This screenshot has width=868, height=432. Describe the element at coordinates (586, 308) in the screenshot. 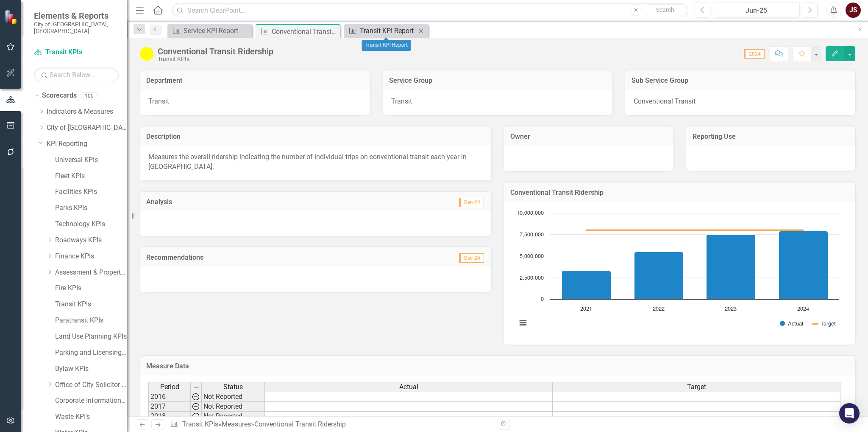

I see `text: 2021` at that location.